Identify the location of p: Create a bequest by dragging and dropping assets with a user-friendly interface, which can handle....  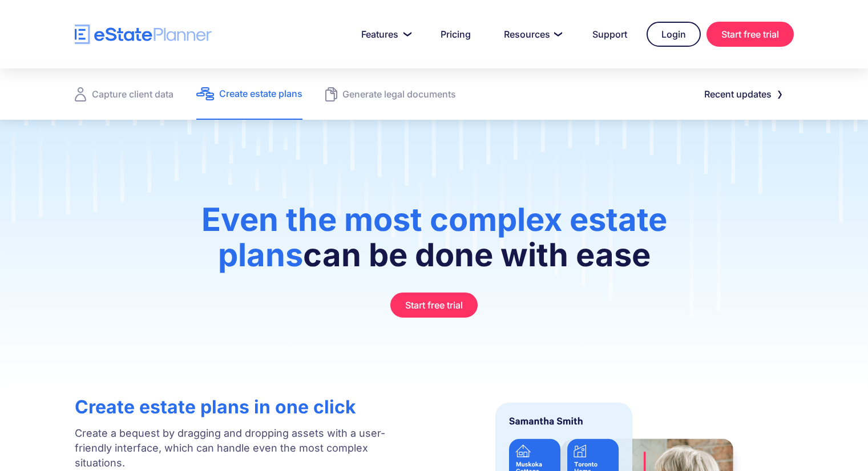
(244, 448).